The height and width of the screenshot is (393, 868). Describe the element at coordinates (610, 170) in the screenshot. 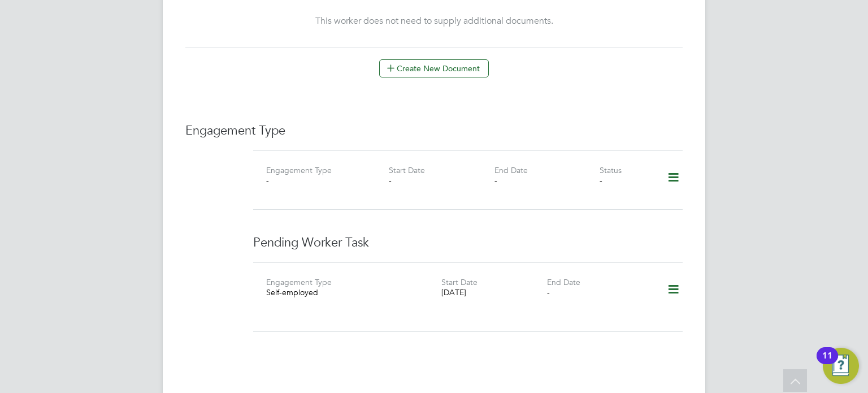

I see `label: Status` at that location.